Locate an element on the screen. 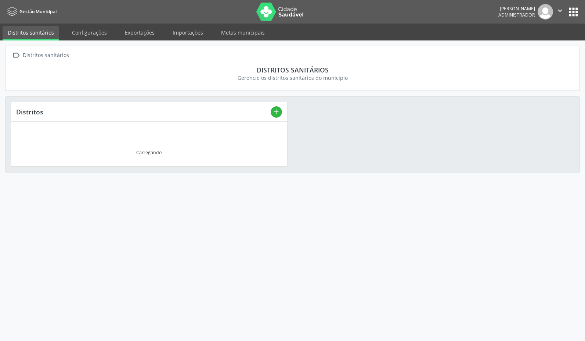 Image resolution: width=585 pixels, height=341 pixels. div: Carregando is located at coordinates (149, 152).